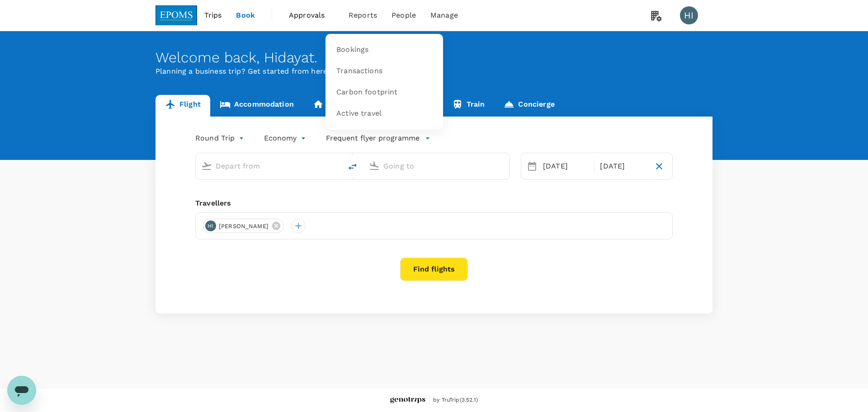 The height and width of the screenshot is (412, 868). What do you see at coordinates (378, 138) in the screenshot?
I see `button: Frequent flyer programme` at bounding box center [378, 138].